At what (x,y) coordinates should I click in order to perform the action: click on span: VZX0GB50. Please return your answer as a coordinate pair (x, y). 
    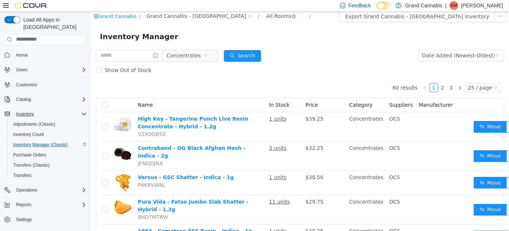
    Looking at the image, I should click on (61, 122).